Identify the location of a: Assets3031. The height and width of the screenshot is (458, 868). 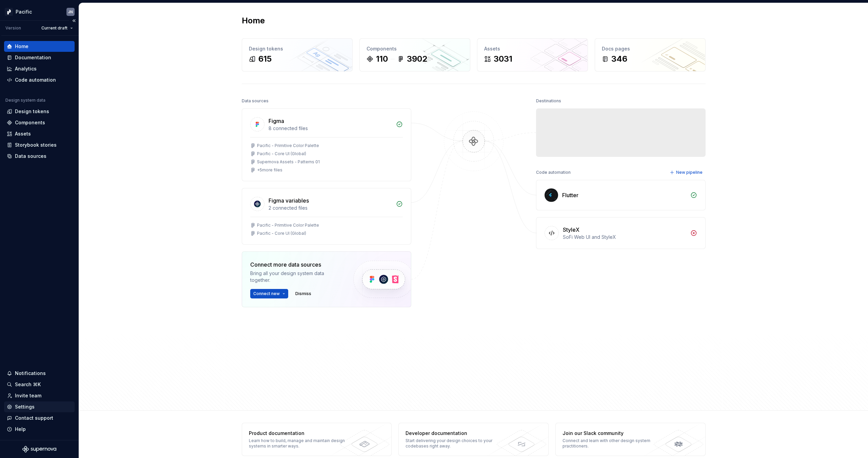
(533, 55).